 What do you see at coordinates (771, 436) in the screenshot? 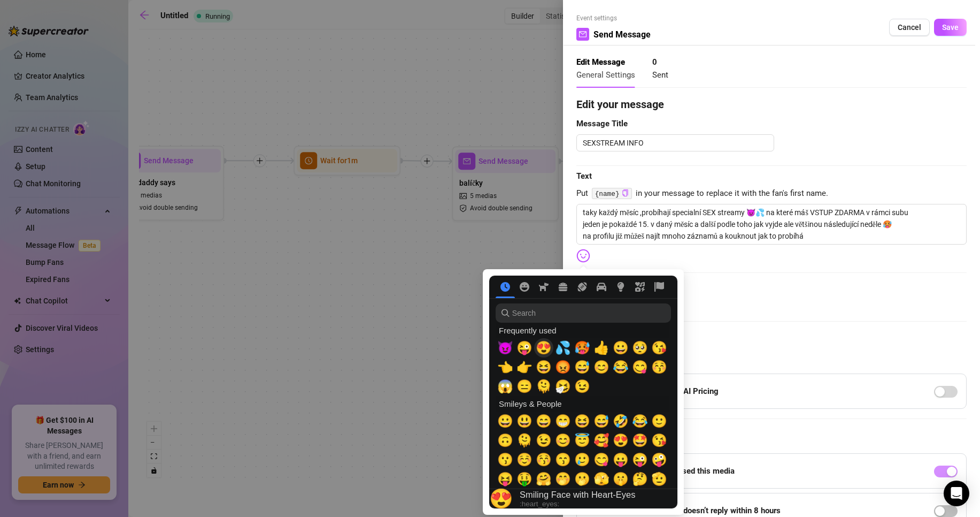
I see `h4: Message Settings` at bounding box center [771, 436].